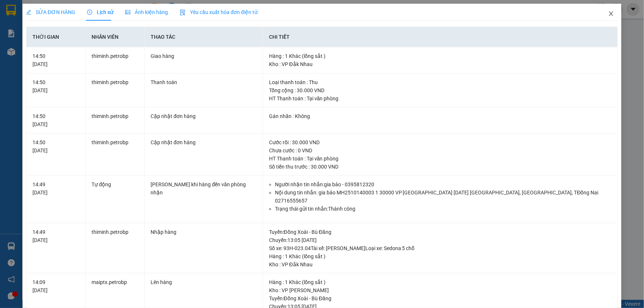  What do you see at coordinates (89, 12) in the screenshot?
I see `span: clock-circle` at bounding box center [89, 12].